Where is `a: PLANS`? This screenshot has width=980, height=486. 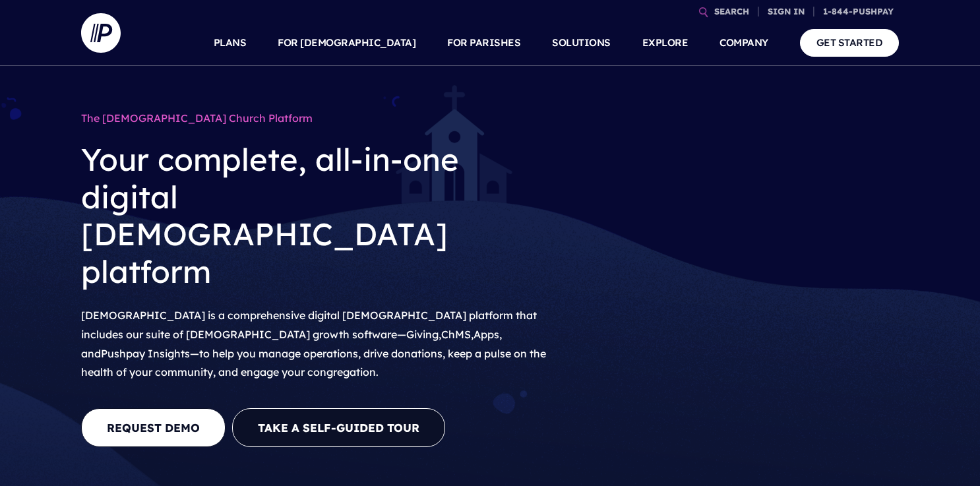
a: PLANS is located at coordinates (230, 43).